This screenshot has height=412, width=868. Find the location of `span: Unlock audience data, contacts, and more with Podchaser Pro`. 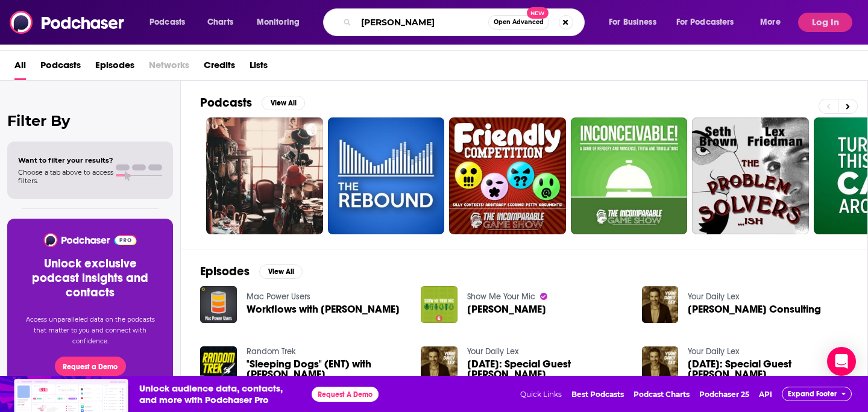

span: Unlock audience data, contacts, and more with Podchaser Pro is located at coordinates (220, 394).